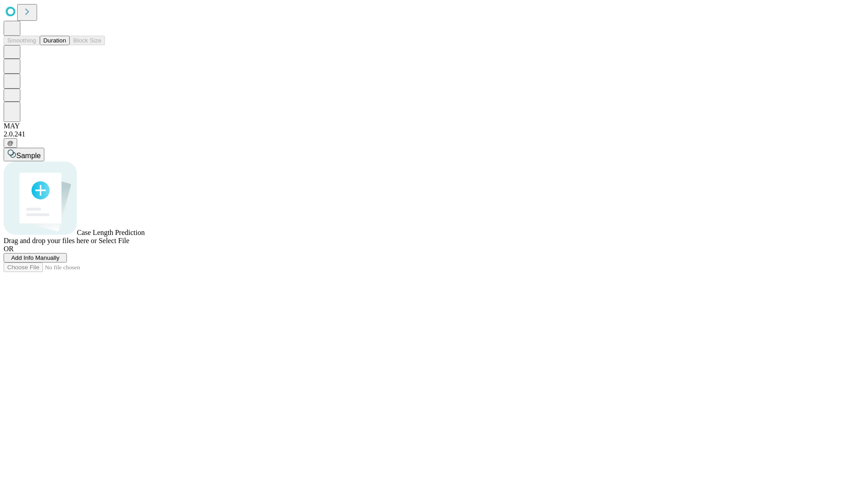  I want to click on span: OR, so click(9, 248).